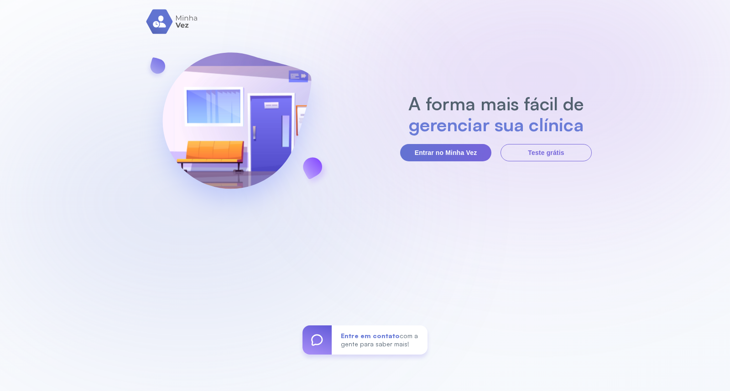 The image size is (730, 391). What do you see at coordinates (237, 127) in the screenshot?
I see `img: banner-login.svg` at bounding box center [237, 127].